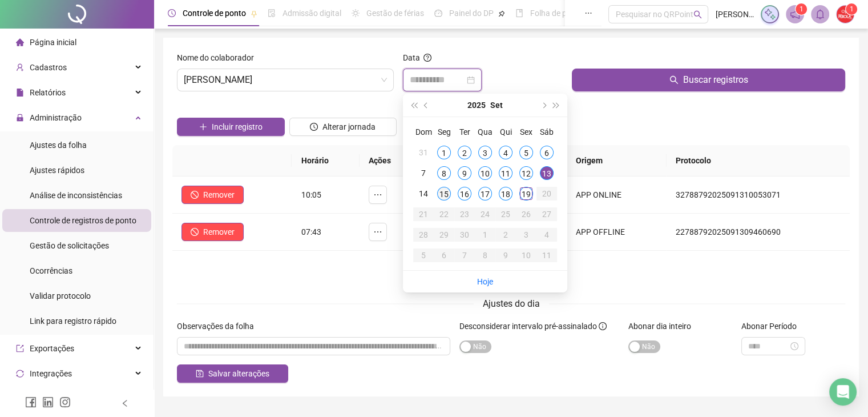 The width and height of the screenshot is (868, 417). Describe the element at coordinates (547, 255) in the screenshot. I see `td: 2025-10-11` at that location.